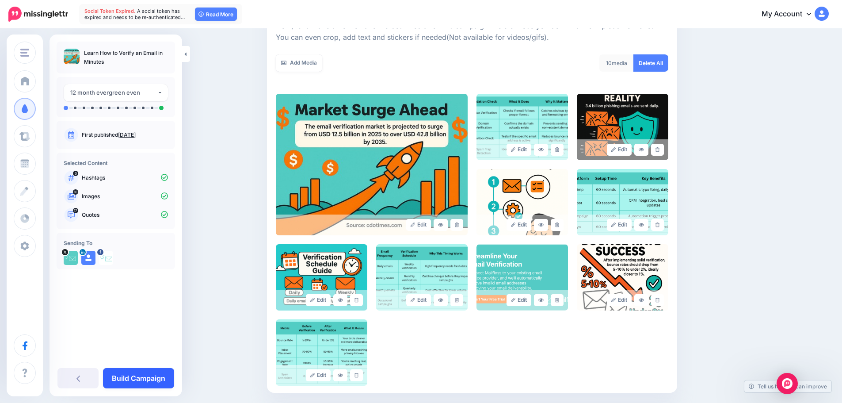 This screenshot has width=842, height=403. What do you see at coordinates (791, 14) in the screenshot?
I see `a: My Account` at bounding box center [791, 14].